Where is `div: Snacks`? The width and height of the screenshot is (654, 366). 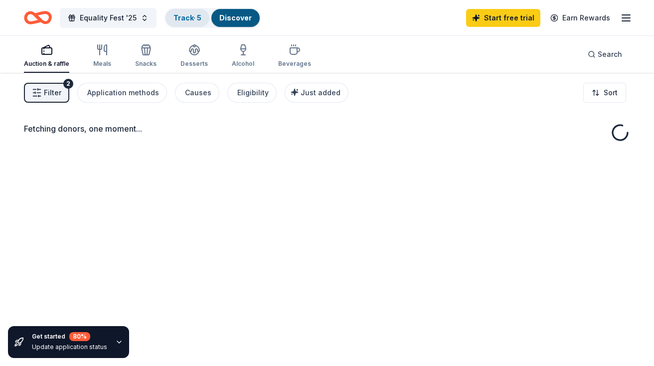 div: Snacks is located at coordinates (146, 64).